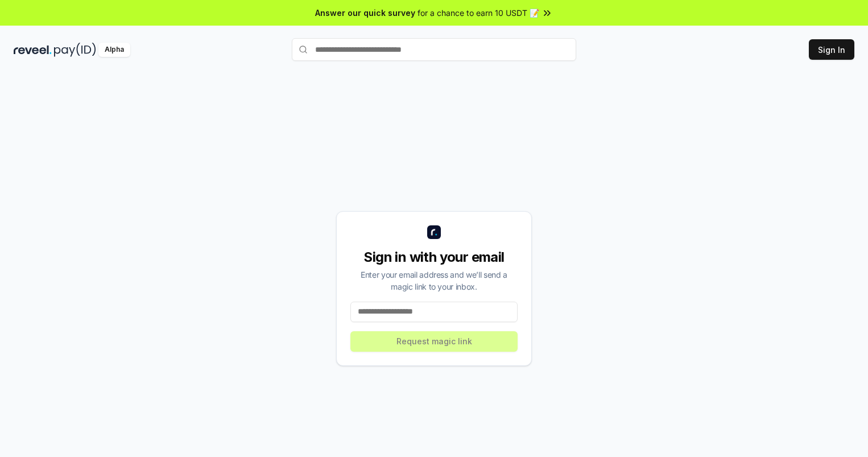  What do you see at coordinates (75, 49) in the screenshot?
I see `img: pay_id` at bounding box center [75, 49].